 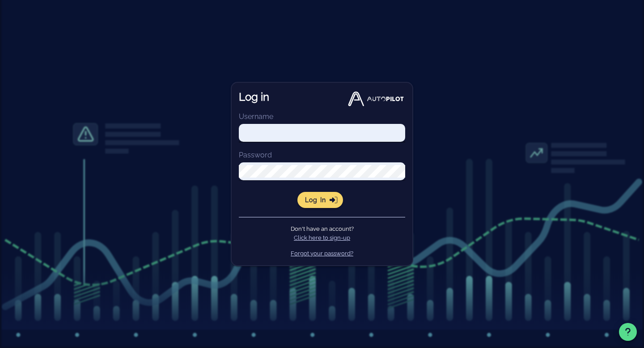 I want to click on a: Click here to sign-up, so click(x=322, y=238).